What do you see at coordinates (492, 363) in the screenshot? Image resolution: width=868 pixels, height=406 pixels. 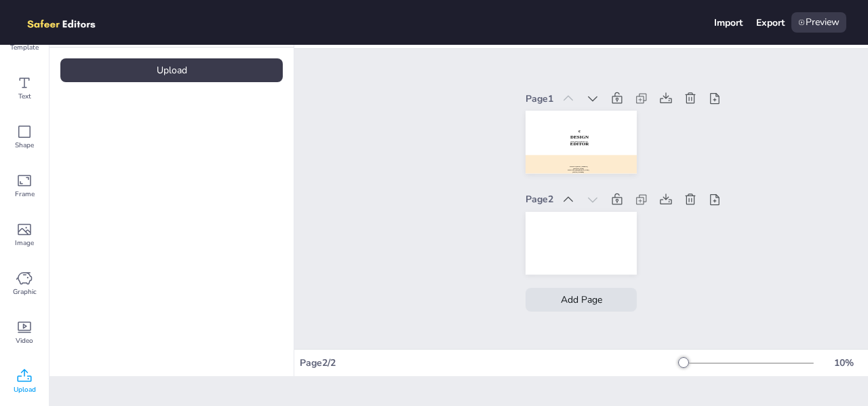 I see `div: Page 2 / 2` at bounding box center [492, 363].